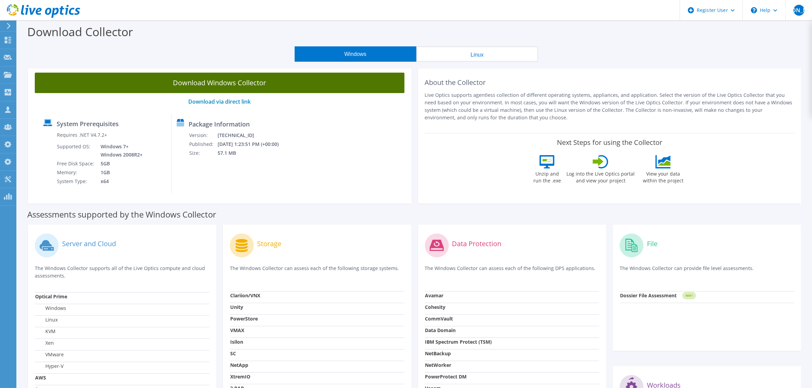 The height and width of the screenshot is (388, 812). I want to click on strong: VMAX, so click(237, 330).